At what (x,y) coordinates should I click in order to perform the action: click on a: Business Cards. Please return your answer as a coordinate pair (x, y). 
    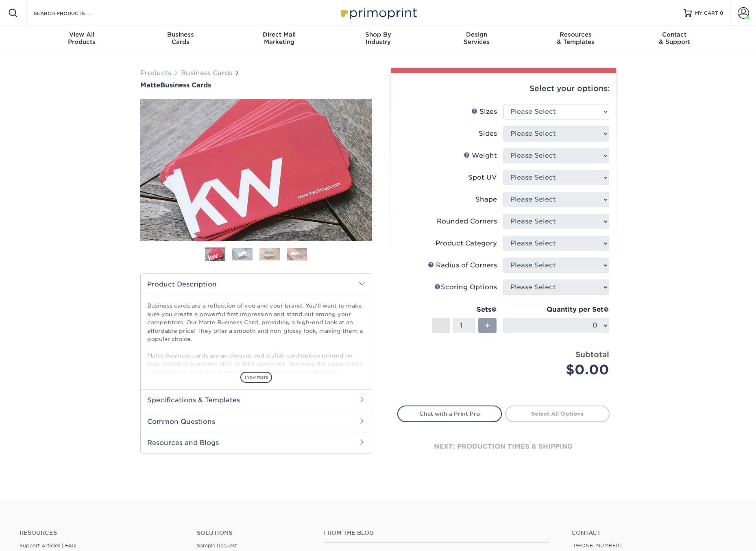
    Looking at the image, I should click on (207, 73).